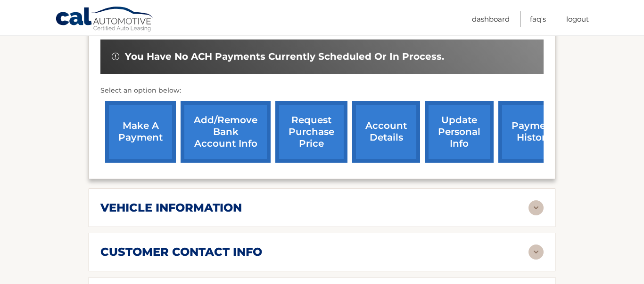 Image resolution: width=644 pixels, height=284 pixels. Describe the element at coordinates (459, 132) in the screenshot. I see `a: update personal info` at that location.